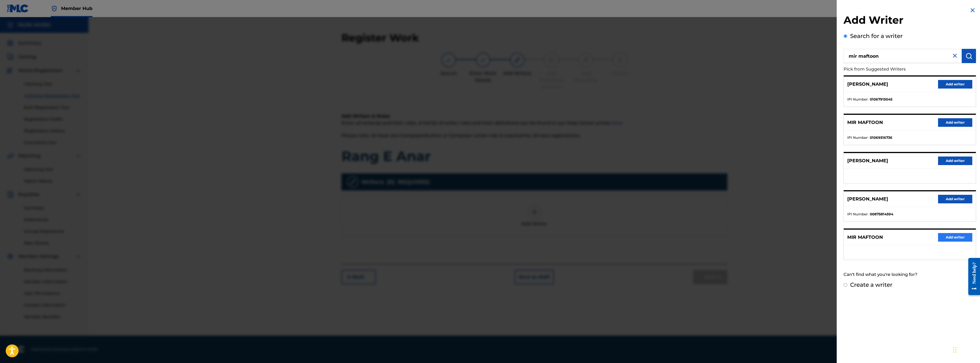 The width and height of the screenshot is (980, 363). I want to click on strong: 00875814594, so click(882, 214).